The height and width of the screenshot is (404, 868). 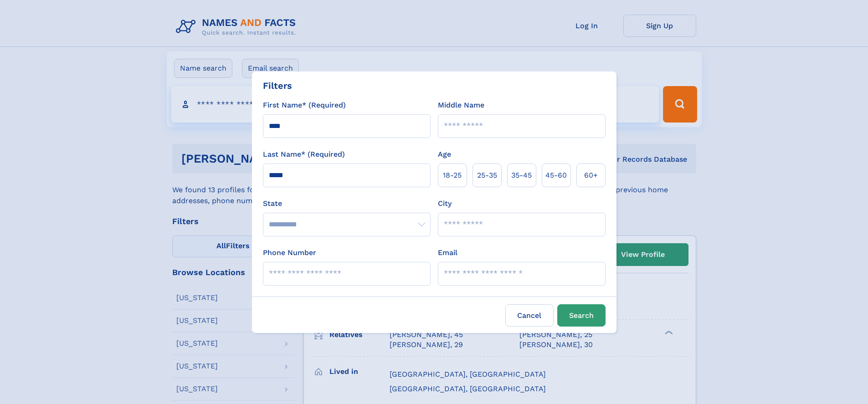 I want to click on label: First Name* (Required), so click(x=304, y=105).